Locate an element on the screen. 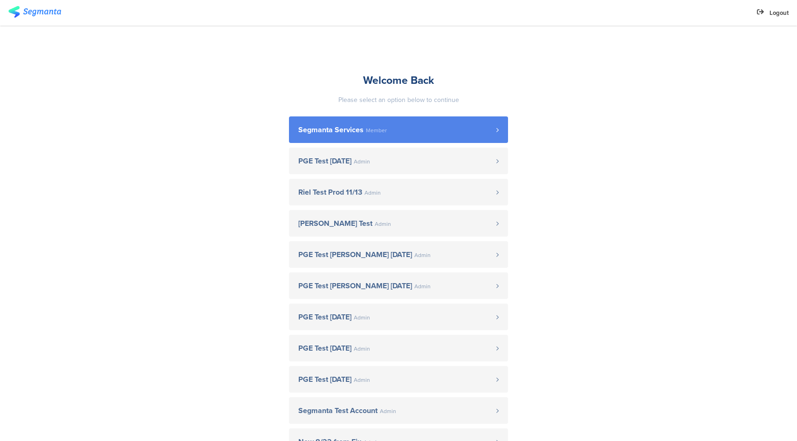 This screenshot has width=797, height=441. a: Segmanta Services Member is located at coordinates (399, 130).